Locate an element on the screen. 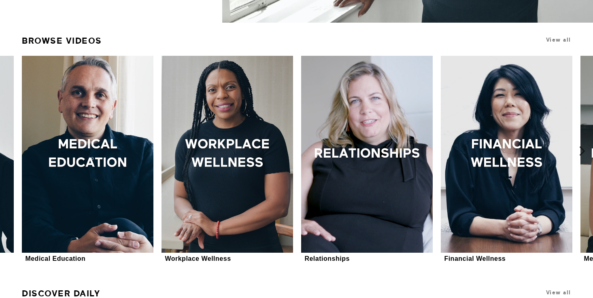  a: Financial WellnessFinancial Wellness is located at coordinates (506, 159).